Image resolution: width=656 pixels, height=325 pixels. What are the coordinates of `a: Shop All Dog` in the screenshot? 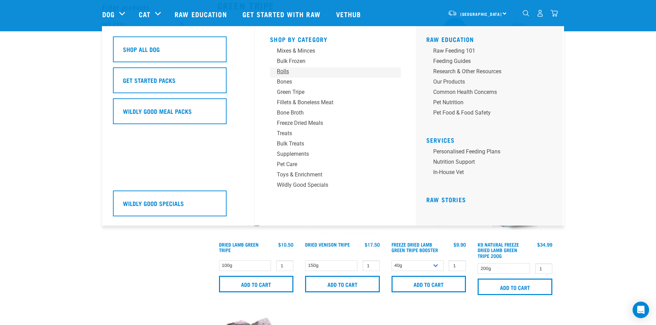 It's located at (178, 52).